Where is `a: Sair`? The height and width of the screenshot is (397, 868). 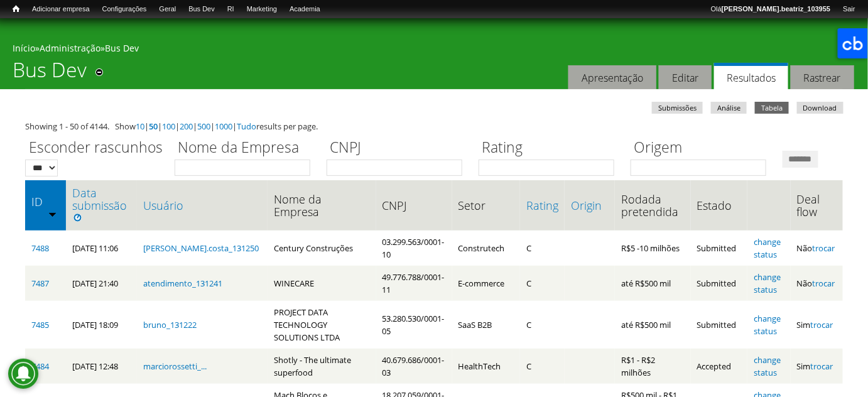
a: Sair is located at coordinates (849, 10).